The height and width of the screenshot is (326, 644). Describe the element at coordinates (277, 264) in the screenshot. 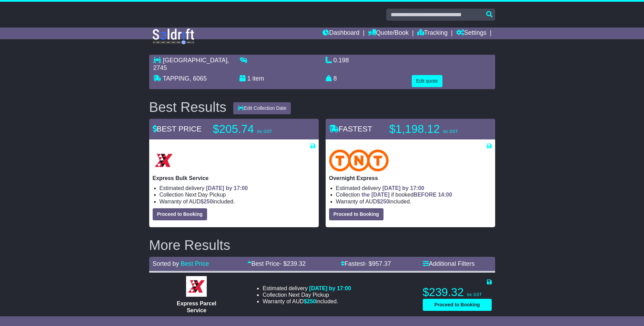

I see `a: Best Price- $239.32` at that location.